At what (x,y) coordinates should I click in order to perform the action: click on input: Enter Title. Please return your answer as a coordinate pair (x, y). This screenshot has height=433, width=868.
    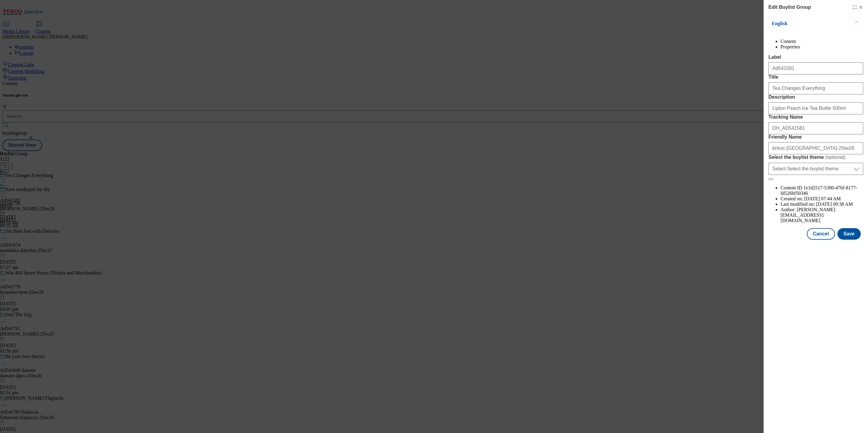
    Looking at the image, I should click on (816, 88).